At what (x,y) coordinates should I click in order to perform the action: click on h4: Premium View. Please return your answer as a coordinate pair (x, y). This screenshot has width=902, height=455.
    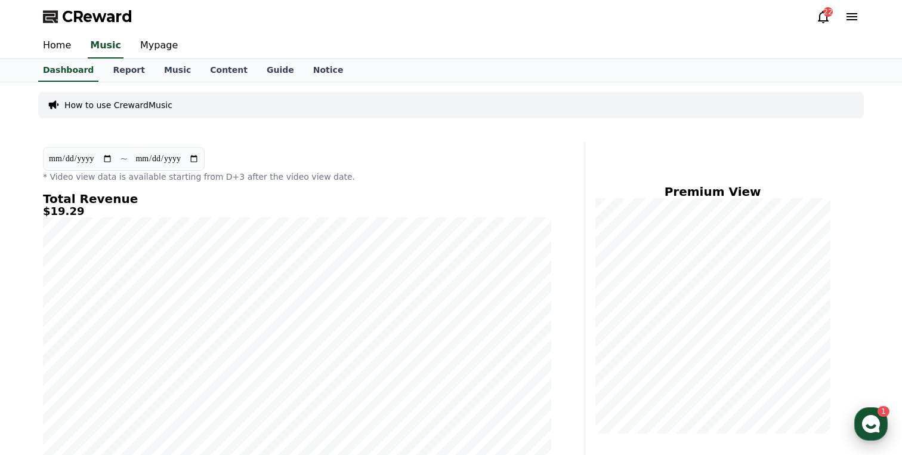
    Looking at the image, I should click on (712, 192).